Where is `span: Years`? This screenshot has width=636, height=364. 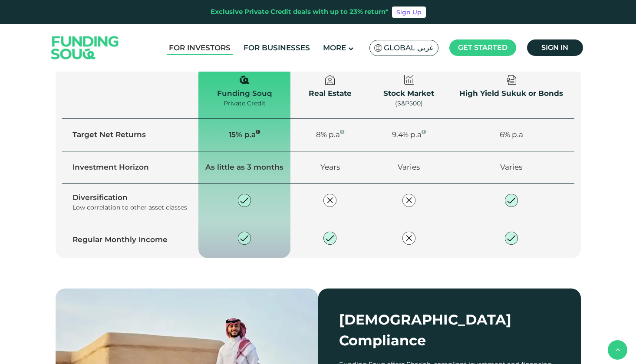
span: Years is located at coordinates (330, 166).